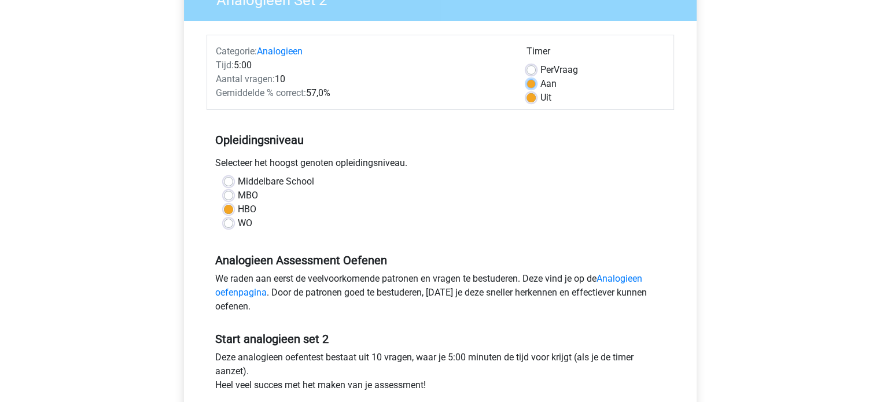  What do you see at coordinates (245, 223) in the screenshot?
I see `label: WO` at bounding box center [245, 223].